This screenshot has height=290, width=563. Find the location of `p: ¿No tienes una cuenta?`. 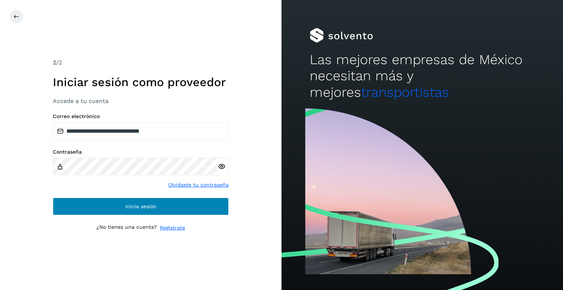

p: ¿No tienes una cuenta? is located at coordinates (126, 228).